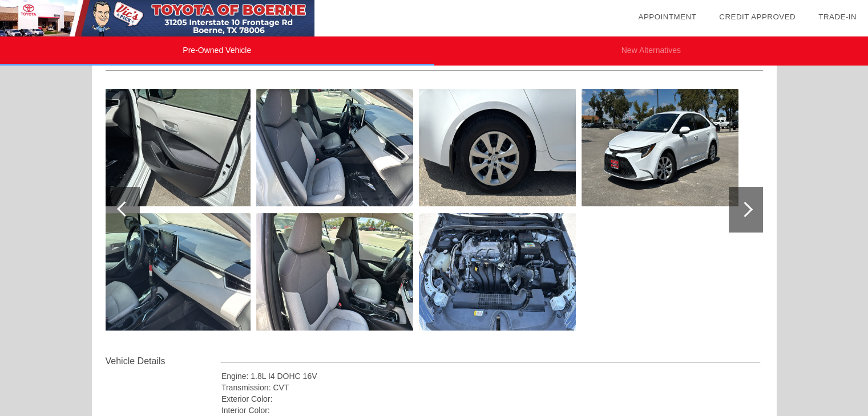 Image resolution: width=868 pixels, height=416 pixels. Describe the element at coordinates (491, 410) in the screenshot. I see `div: Interior Color:` at that location.